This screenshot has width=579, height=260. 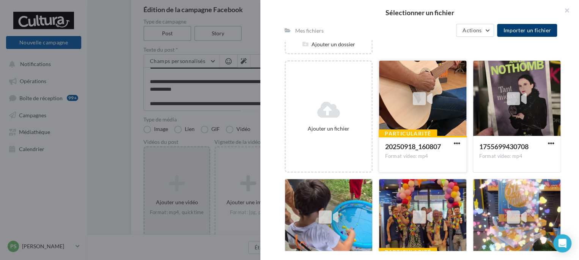 What do you see at coordinates (527, 30) in the screenshot?
I see `span: Importer un fichier` at bounding box center [527, 30].